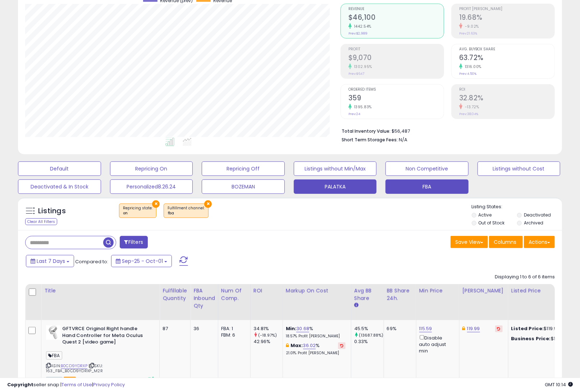 The image size is (580, 392). Describe the element at coordinates (41, 222) in the screenshot. I see `div: Clear All Filters` at that location.